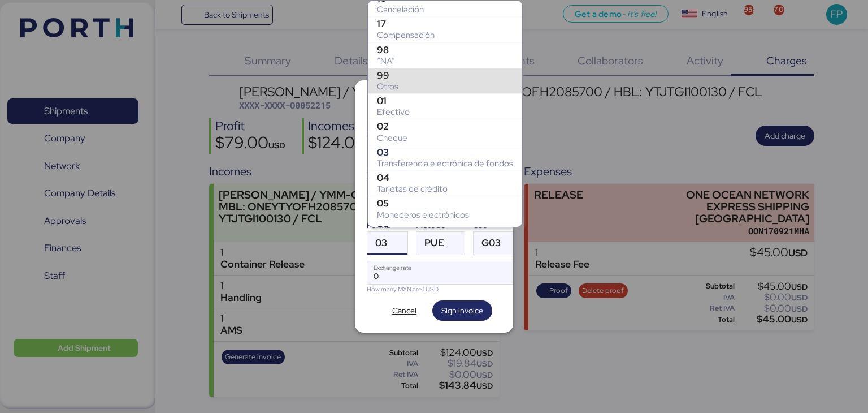 This screenshot has height=413, width=868. What do you see at coordinates (444, 178) in the screenshot?
I see `div: 04` at bounding box center [444, 178].